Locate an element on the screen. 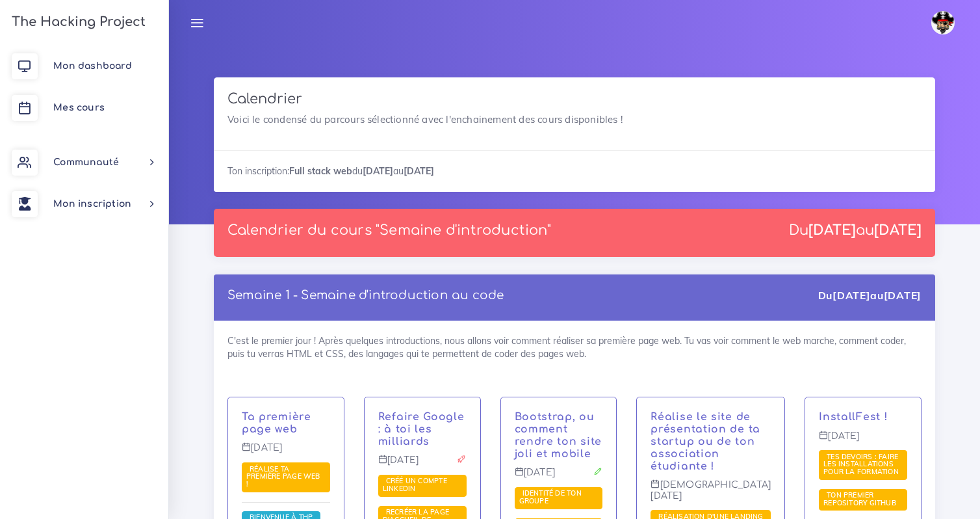 This screenshot has width=980, height=519. div: Ton inscription: du au is located at coordinates (574, 170).